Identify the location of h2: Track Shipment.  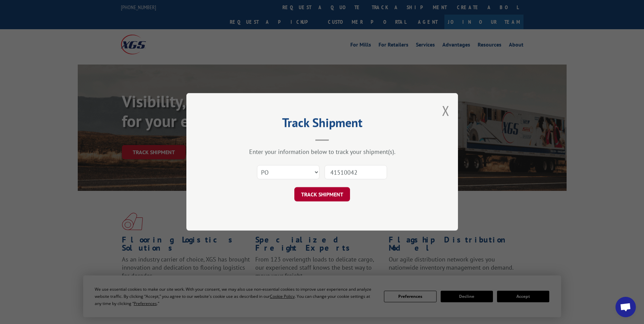
(322, 124).